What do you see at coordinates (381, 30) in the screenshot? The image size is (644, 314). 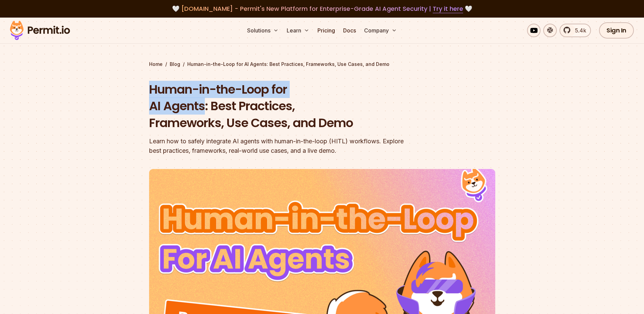 I see `button: Company` at bounding box center [381, 30].